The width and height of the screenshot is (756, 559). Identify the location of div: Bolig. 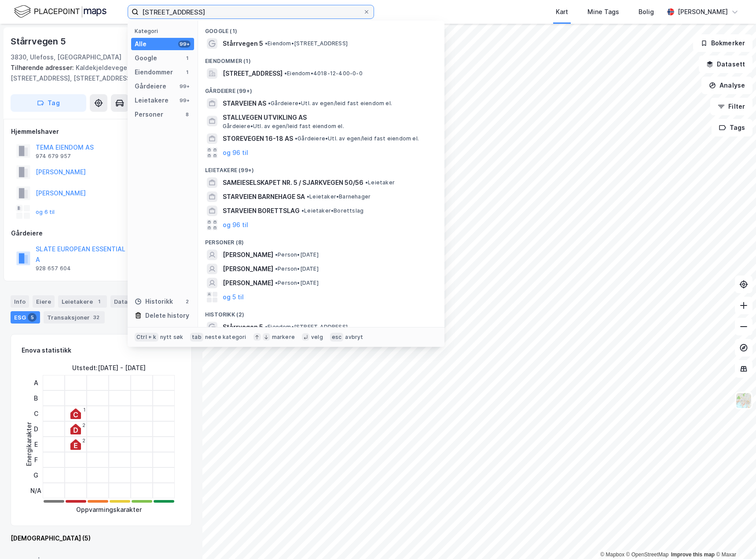
(646, 12).